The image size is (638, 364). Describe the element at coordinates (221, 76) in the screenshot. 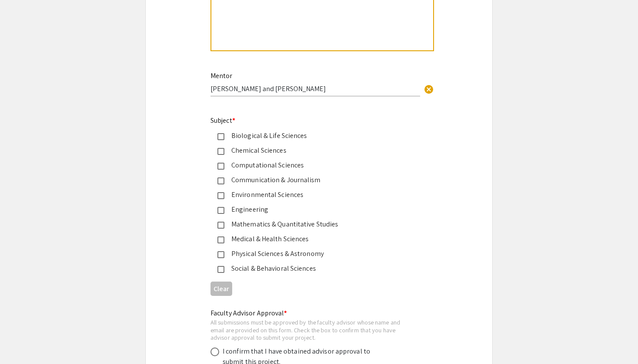

I see `mat-label: Mentor` at that location.